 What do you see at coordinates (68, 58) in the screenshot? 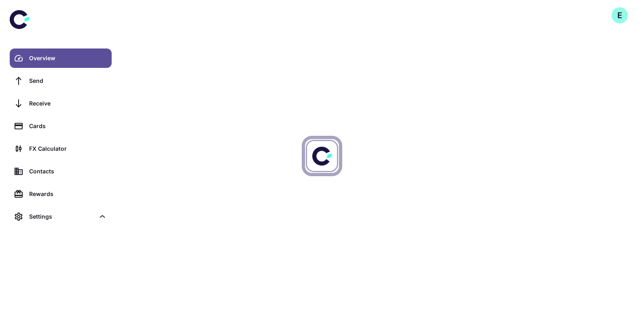
I see `div: Overview` at bounding box center [68, 58].